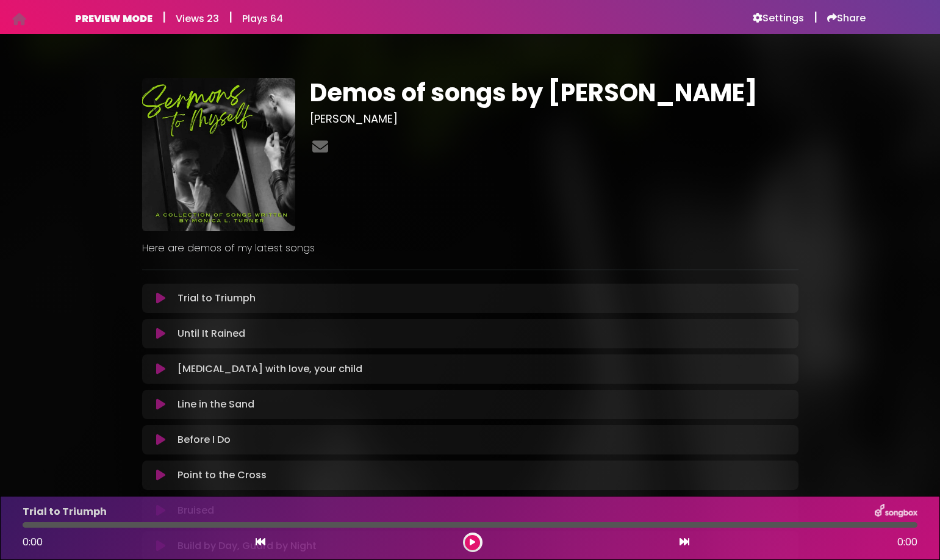  Describe the element at coordinates (197, 19) in the screenshot. I see `h6: Views 23` at that location.